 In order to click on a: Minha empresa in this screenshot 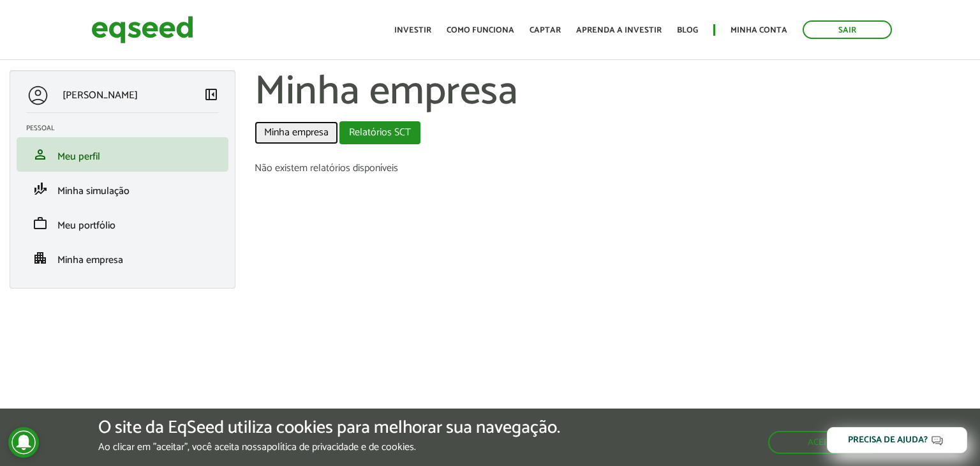, I will do `click(296, 133)`.